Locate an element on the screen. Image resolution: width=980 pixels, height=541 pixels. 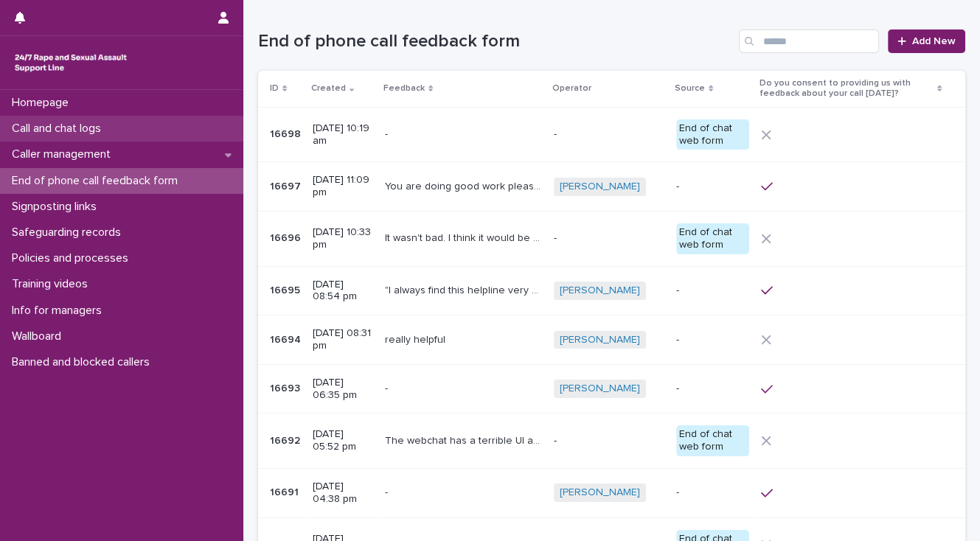
p: 16696 is located at coordinates (287, 237).